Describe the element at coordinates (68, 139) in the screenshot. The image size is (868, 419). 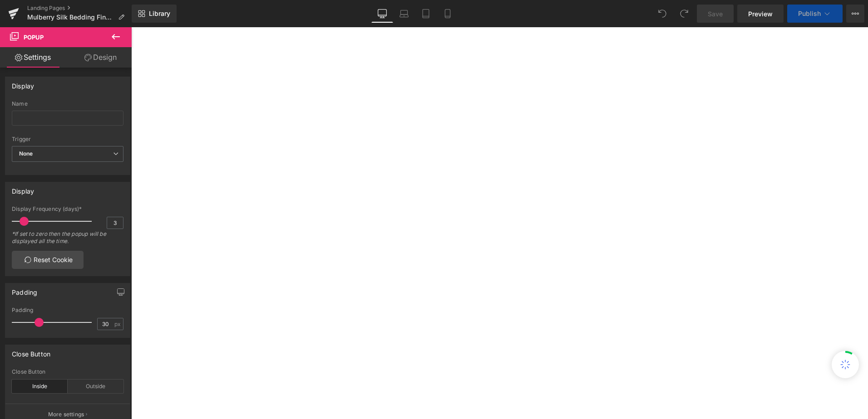
I see `div: Trigger` at that location.